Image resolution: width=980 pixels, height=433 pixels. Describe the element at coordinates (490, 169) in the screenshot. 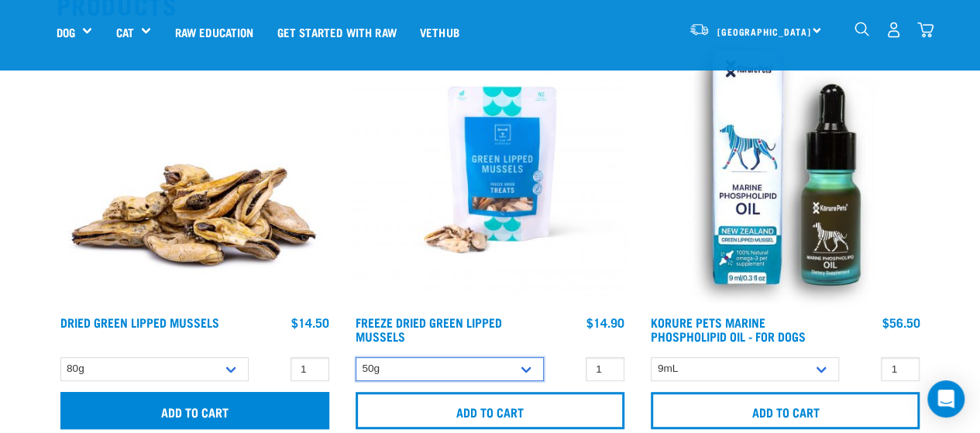

I see `img: RE Product Shoot 2023 Nov8551` at that location.